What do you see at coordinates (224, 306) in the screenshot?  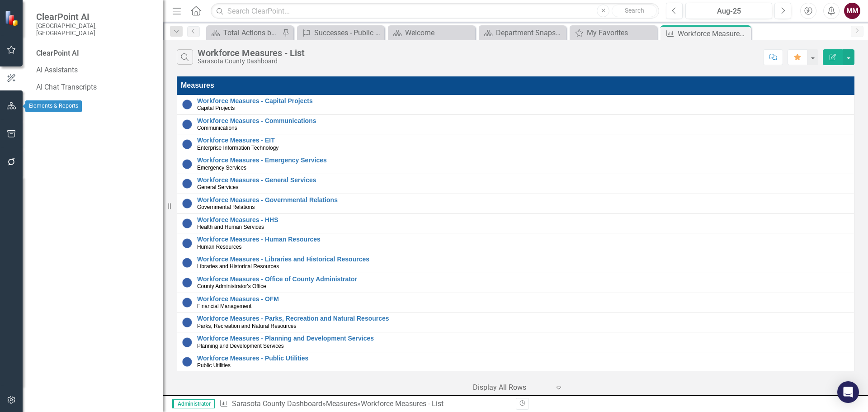 I see `span: Financial Management` at bounding box center [224, 306].